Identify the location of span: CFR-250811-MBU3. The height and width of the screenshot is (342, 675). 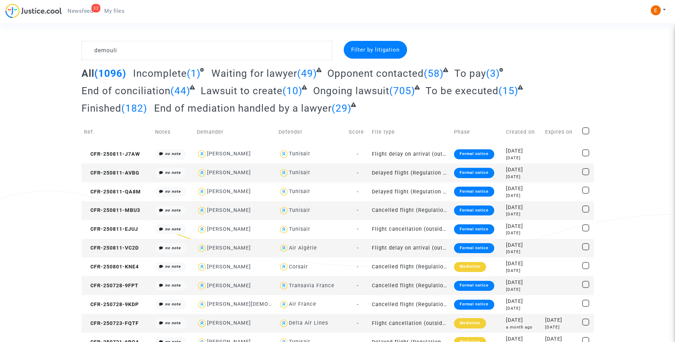
(112, 210).